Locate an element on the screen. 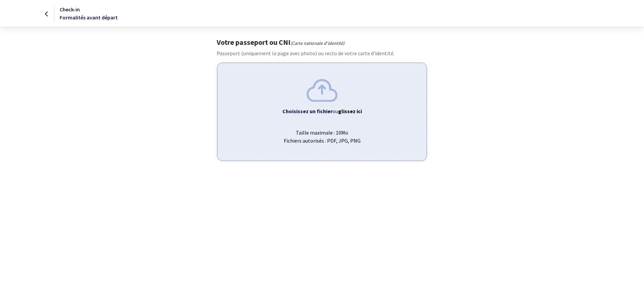 This screenshot has height=305, width=644. span: Check-in Formalités avant départ is located at coordinates (88, 13).